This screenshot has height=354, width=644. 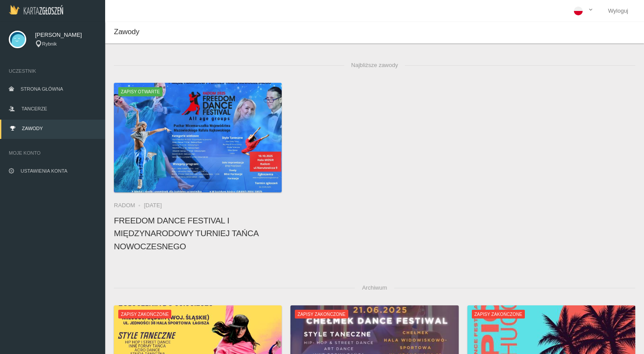 What do you see at coordinates (66, 44) in the screenshot?
I see `div: Rybnik` at bounding box center [66, 44].